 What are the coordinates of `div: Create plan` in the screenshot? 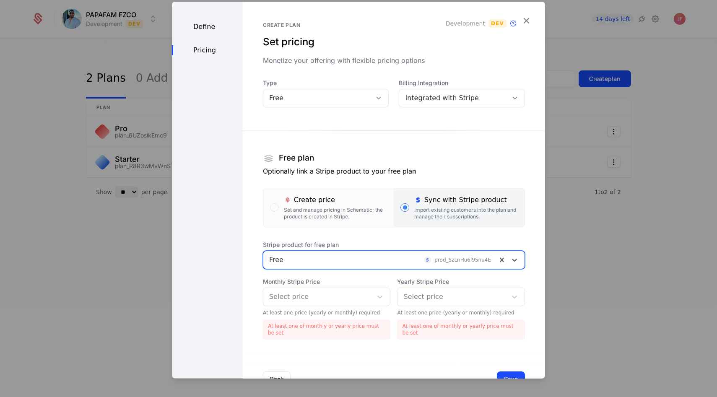 It's located at (394, 25).